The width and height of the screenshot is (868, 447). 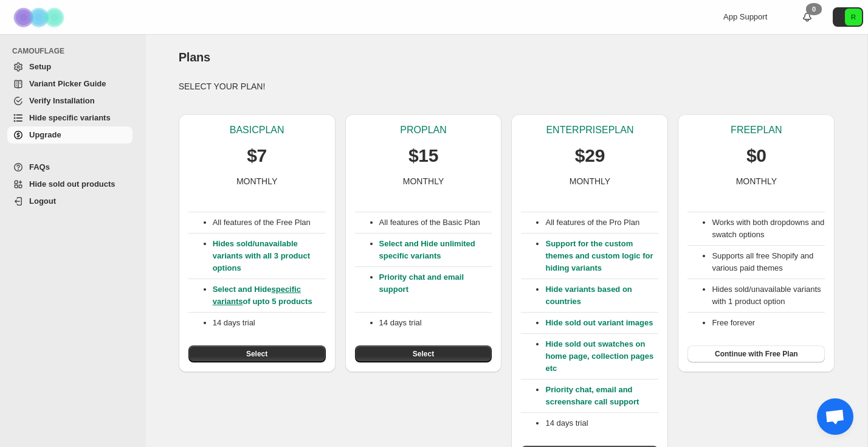 I want to click on a: Upgrade, so click(x=70, y=135).